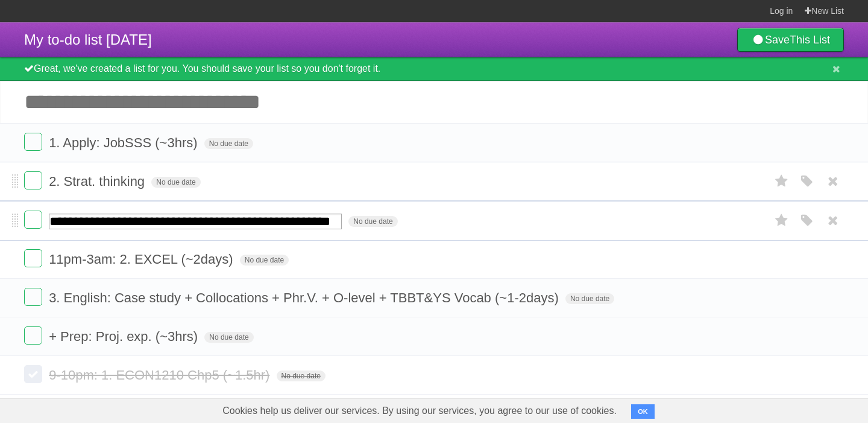 The width and height of the screenshot is (868, 423). What do you see at coordinates (790, 40) in the screenshot?
I see `a: SaveThis List` at bounding box center [790, 40].